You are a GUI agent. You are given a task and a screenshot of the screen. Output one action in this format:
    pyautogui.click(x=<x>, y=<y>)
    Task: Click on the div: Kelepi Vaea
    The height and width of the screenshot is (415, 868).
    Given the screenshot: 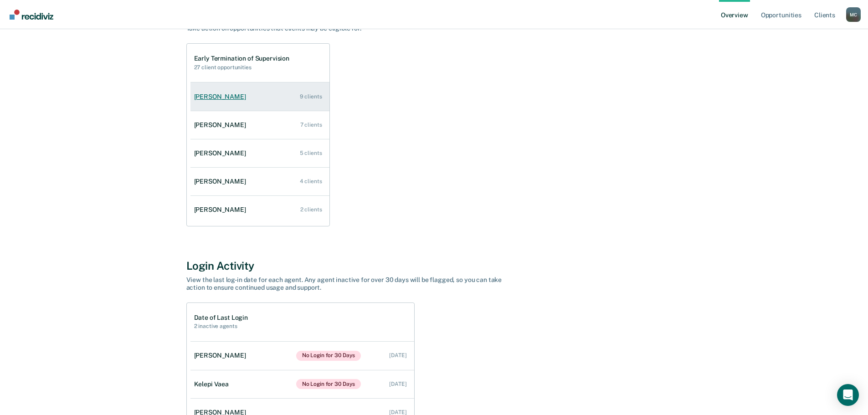 What is the action you would take?
    pyautogui.click(x=213, y=384)
    